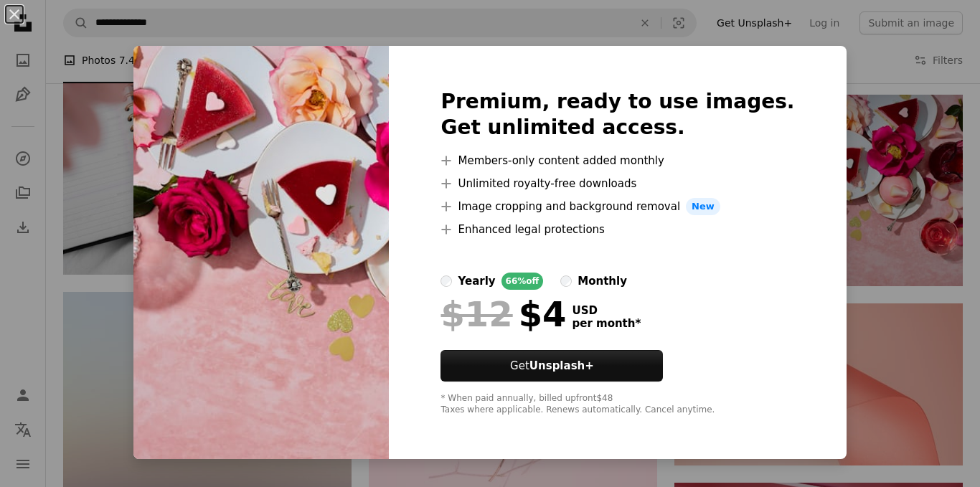  I want to click on span: per month *, so click(606, 323).